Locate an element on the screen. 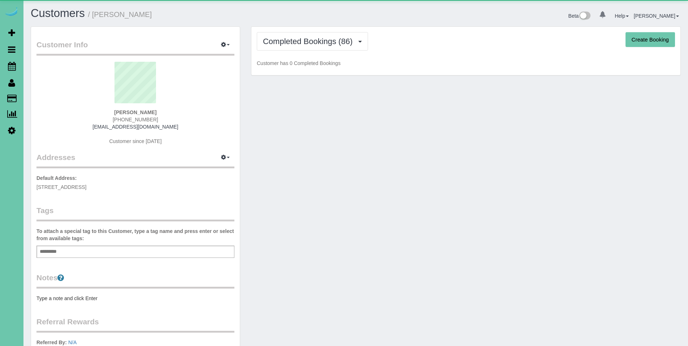 Image resolution: width=688 pixels, height=346 pixels. legend: Notes is located at coordinates (135, 280).